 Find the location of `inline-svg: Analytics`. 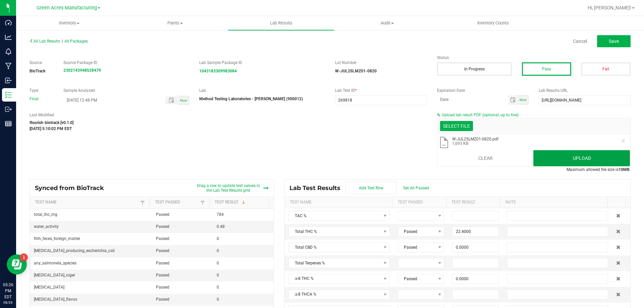

inline-svg: Analytics is located at coordinates (9, 37).